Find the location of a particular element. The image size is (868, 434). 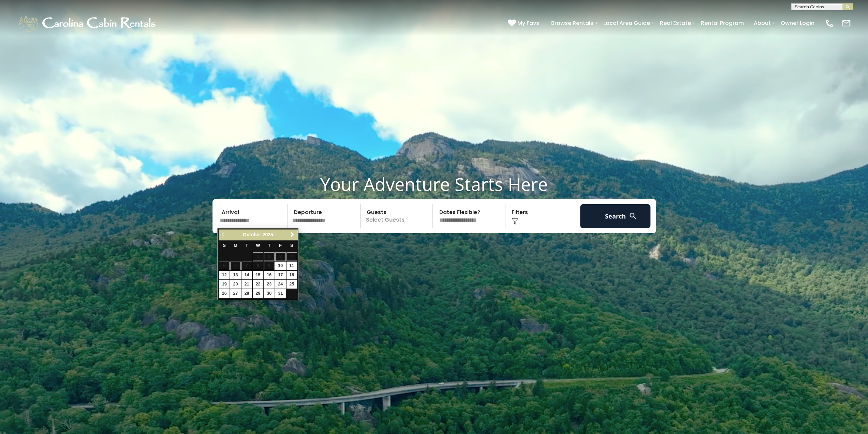

span: Tuesday is located at coordinates (247, 245).